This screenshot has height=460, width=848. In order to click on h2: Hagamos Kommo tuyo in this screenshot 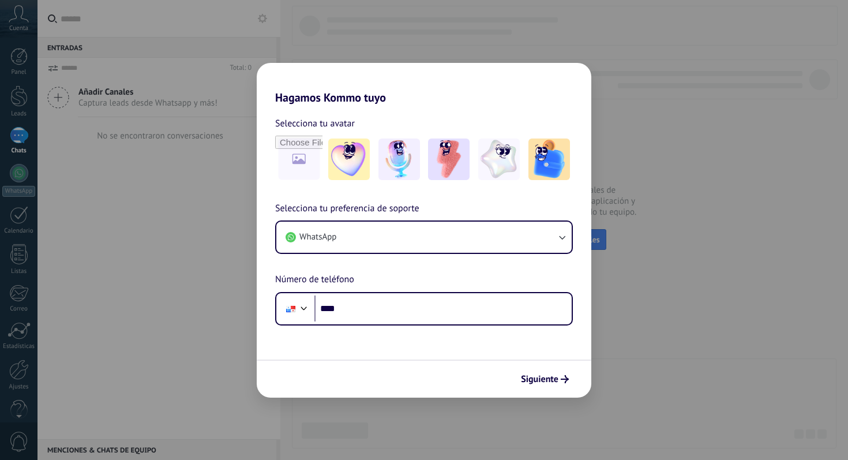, I will do `click(424, 84)`.